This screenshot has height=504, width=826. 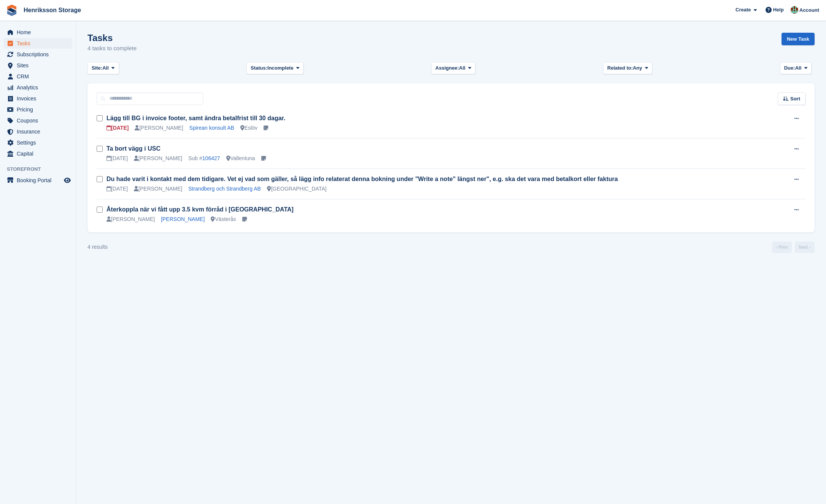 I want to click on span: Tasks, so click(x=39, y=43).